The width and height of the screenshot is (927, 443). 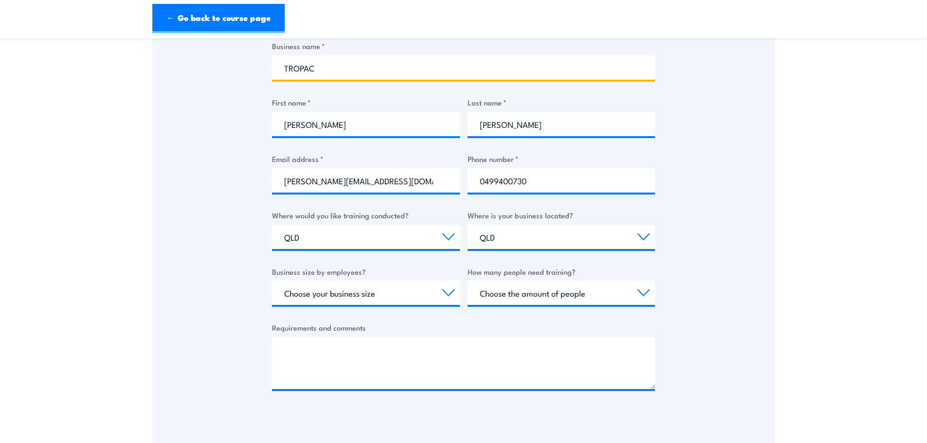 I want to click on label: Business size by employees?, so click(x=366, y=271).